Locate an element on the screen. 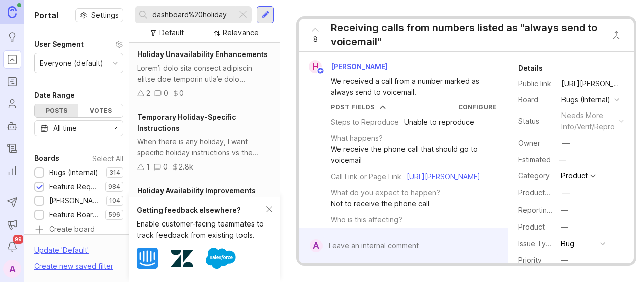 The image size is (644, 282). div: 1 is located at coordinates (148, 167).